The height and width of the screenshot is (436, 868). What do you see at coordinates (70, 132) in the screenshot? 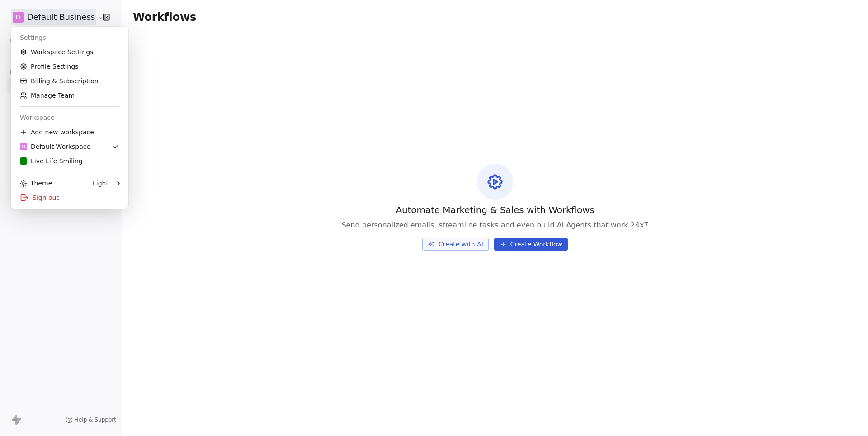
I see `div: Add new workspace` at bounding box center [70, 132].